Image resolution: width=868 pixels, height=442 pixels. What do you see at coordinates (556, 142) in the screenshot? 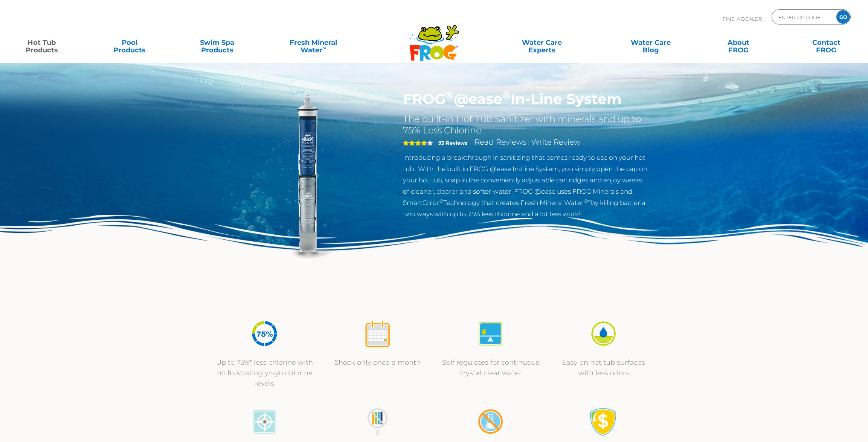
I see `a: Write Review` at bounding box center [556, 142].